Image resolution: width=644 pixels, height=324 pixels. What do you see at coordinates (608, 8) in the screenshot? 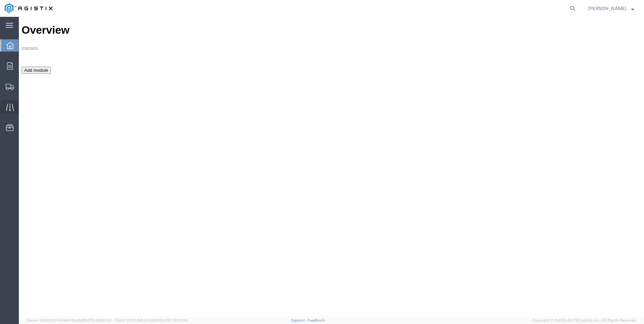
I see `span: Rick Judd` at bounding box center [608, 8].